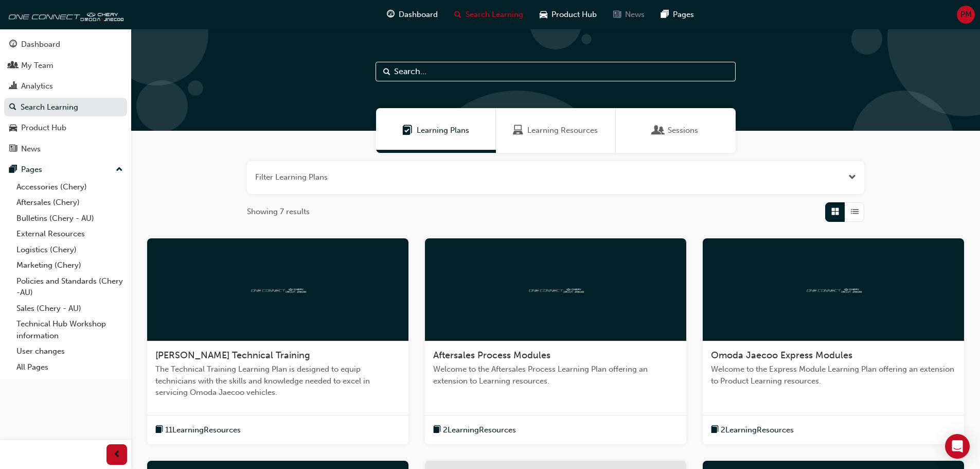 This screenshot has height=469, width=980. What do you see at coordinates (65, 107) in the screenshot?
I see `a: Search Learning` at bounding box center [65, 107].